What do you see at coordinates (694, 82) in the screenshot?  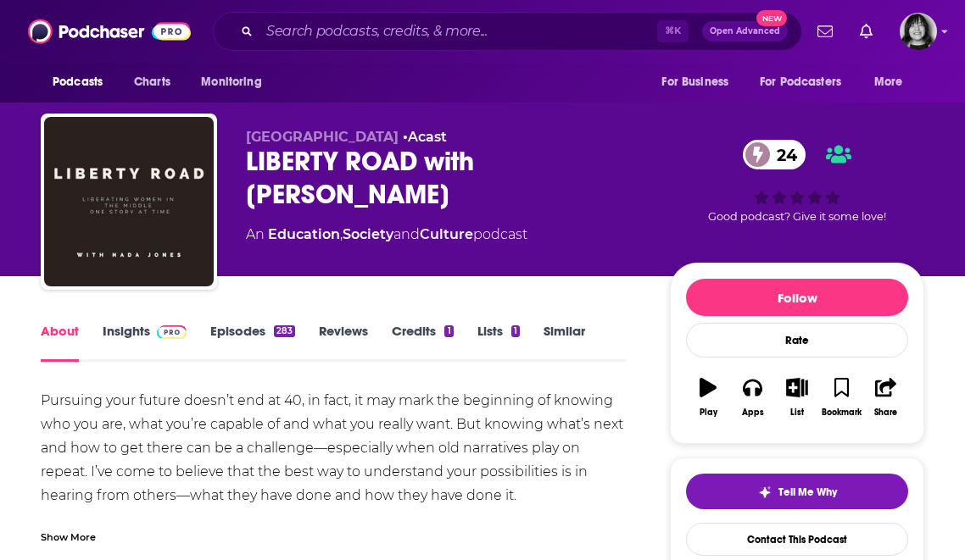 I see `span: For Business` at bounding box center [694, 82].